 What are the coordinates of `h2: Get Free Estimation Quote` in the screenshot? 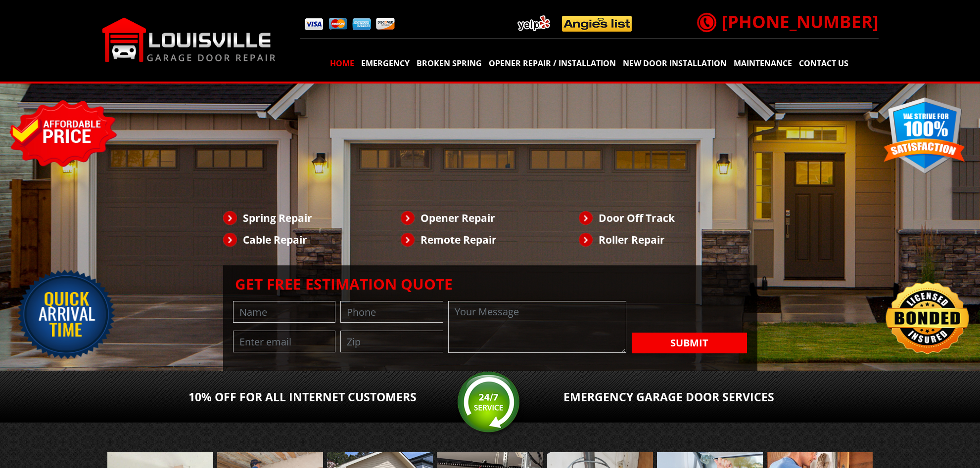 It's located at (490, 284).